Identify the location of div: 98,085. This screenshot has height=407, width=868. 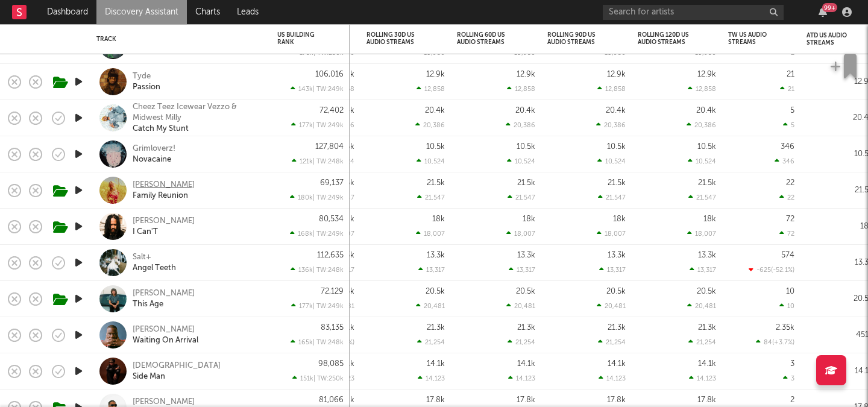
(331, 363).